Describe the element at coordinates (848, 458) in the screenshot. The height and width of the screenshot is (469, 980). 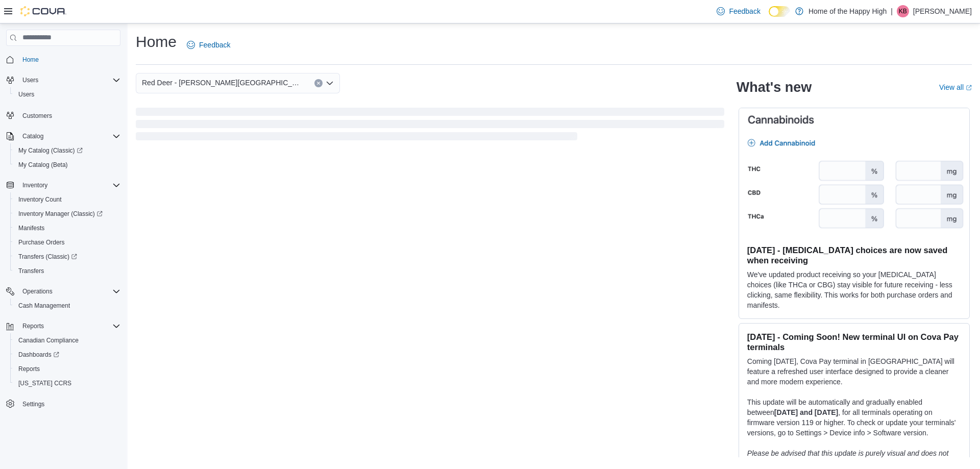
I see `em: Please be advised that this update is purely visual and does not impact payment functionality.` at that location.